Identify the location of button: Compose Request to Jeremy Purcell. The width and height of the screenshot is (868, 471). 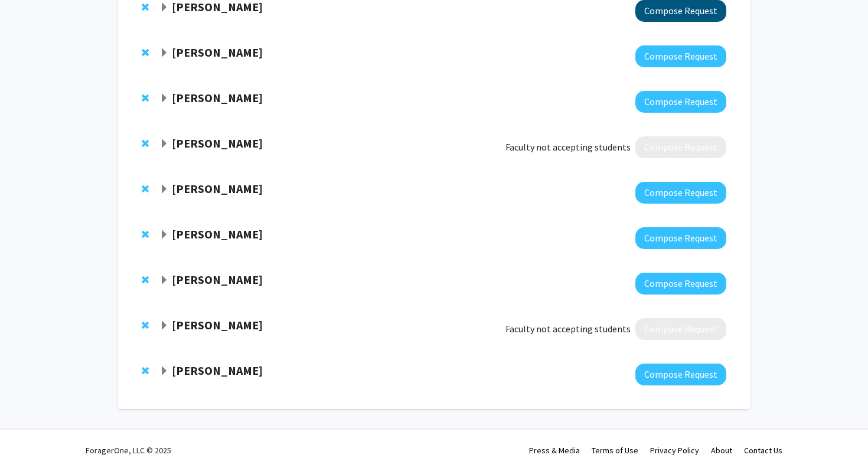
(681, 192).